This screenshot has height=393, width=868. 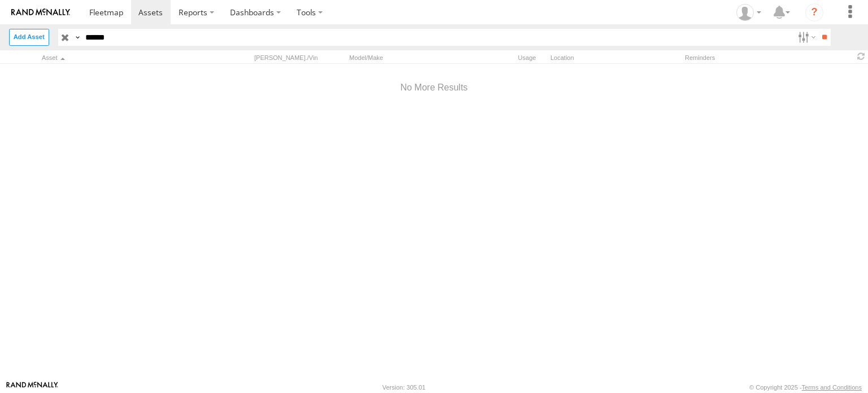 I want to click on div: Idaliz Kaminski, so click(x=749, y=13).